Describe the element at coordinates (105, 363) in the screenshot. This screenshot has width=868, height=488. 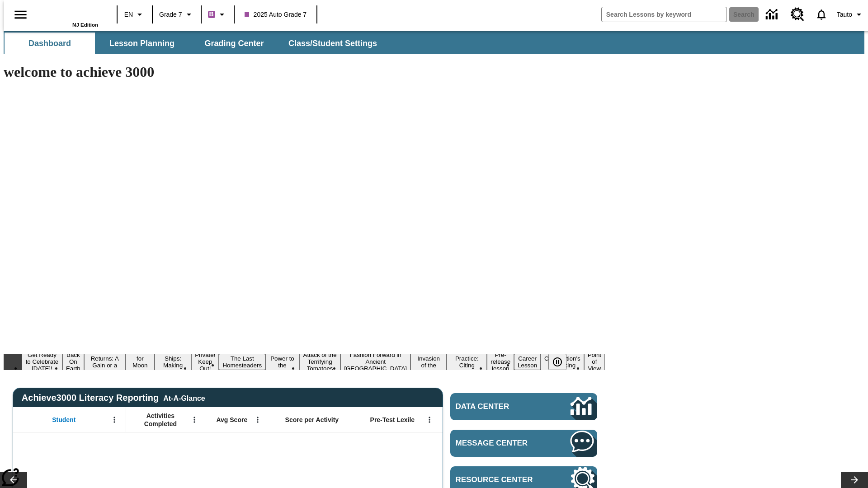
I see `button: Slide 3 Free Returns: A Gain or a Drain?` at that location.